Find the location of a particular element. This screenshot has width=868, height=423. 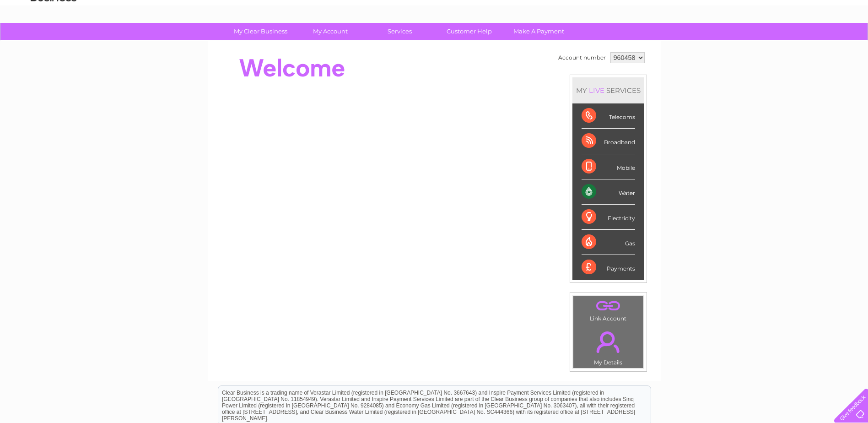

td: Link Account is located at coordinates (608, 310).